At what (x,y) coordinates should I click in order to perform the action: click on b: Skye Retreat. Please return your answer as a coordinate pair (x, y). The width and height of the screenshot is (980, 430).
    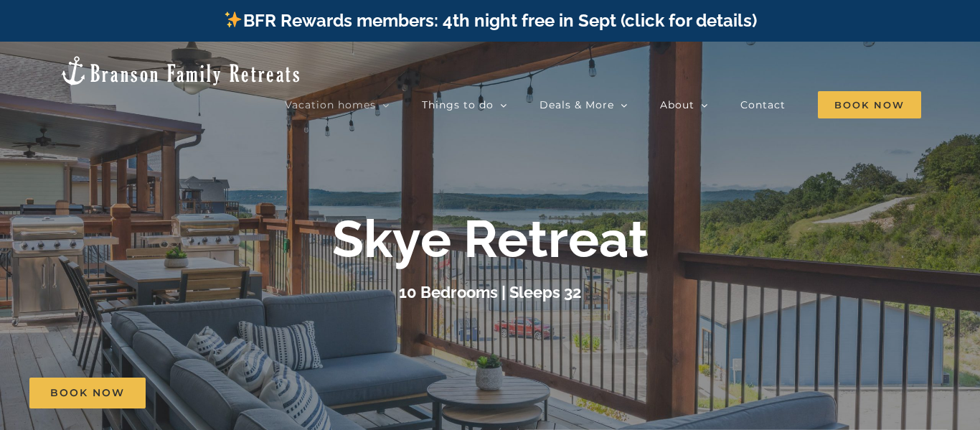
    Looking at the image, I should click on (490, 238).